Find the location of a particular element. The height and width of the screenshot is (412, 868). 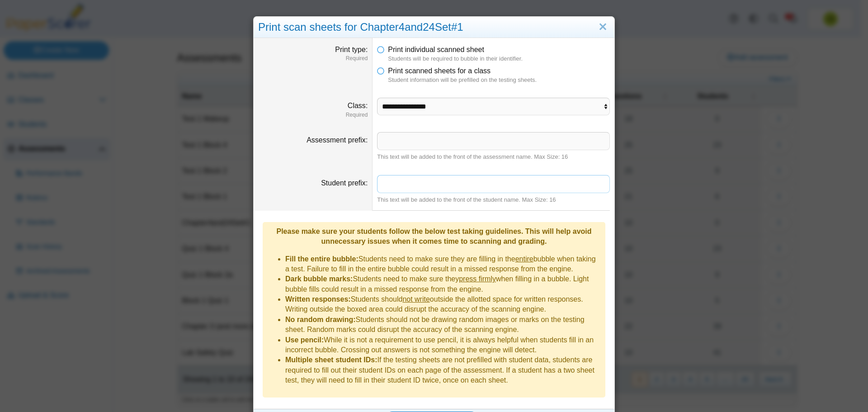

label: Assessment prefix is located at coordinates (337, 140).